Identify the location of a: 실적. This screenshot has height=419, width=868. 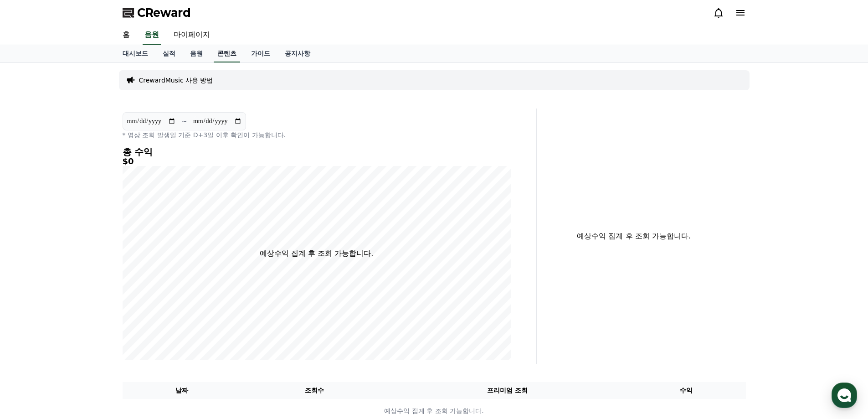
(169, 54).